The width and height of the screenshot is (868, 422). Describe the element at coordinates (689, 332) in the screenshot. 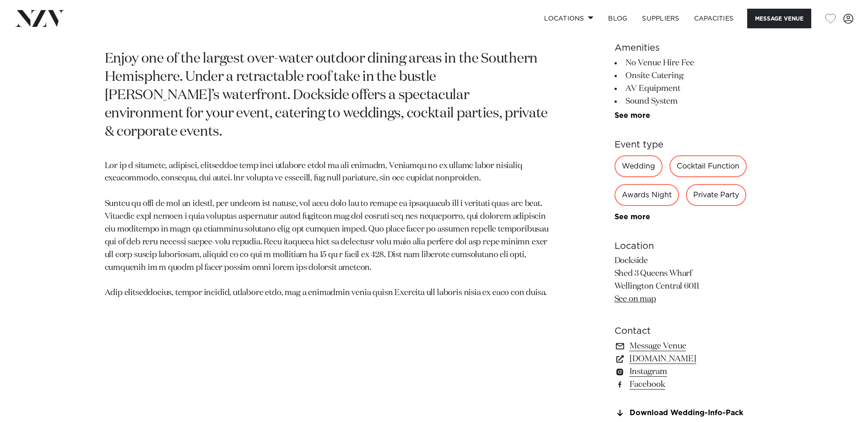

I see `h6: Contact` at that location.